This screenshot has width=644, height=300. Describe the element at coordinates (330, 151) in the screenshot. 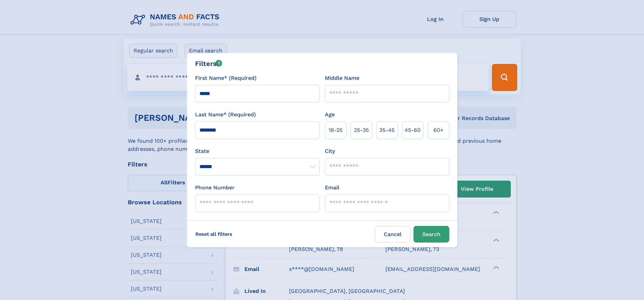

I see `label: City` at that location.